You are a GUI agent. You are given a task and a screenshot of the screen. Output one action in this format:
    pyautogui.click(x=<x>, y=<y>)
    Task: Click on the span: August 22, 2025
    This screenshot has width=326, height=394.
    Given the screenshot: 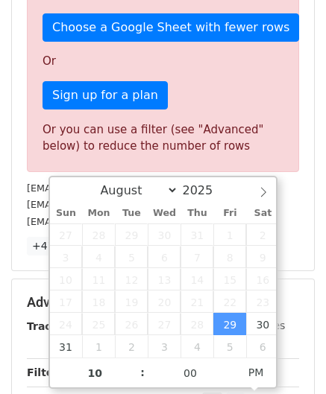 What is the action you would take?
    pyautogui.click(x=230, y=302)
    